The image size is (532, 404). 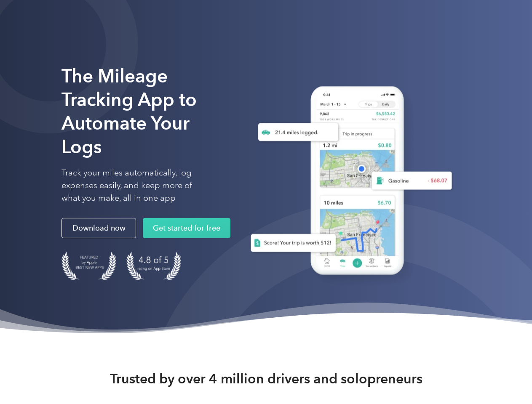 What do you see at coordinates (348, 182) in the screenshot?
I see `img: Everlance, mileage tracker app, expense tracking app` at bounding box center [348, 182].